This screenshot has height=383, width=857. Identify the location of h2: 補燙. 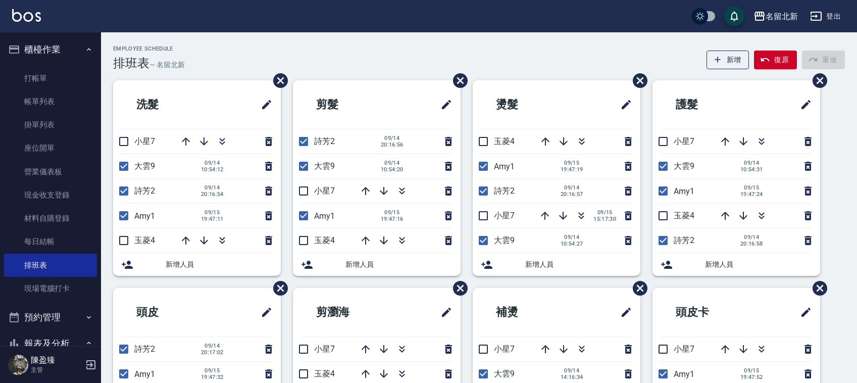
(528, 312).